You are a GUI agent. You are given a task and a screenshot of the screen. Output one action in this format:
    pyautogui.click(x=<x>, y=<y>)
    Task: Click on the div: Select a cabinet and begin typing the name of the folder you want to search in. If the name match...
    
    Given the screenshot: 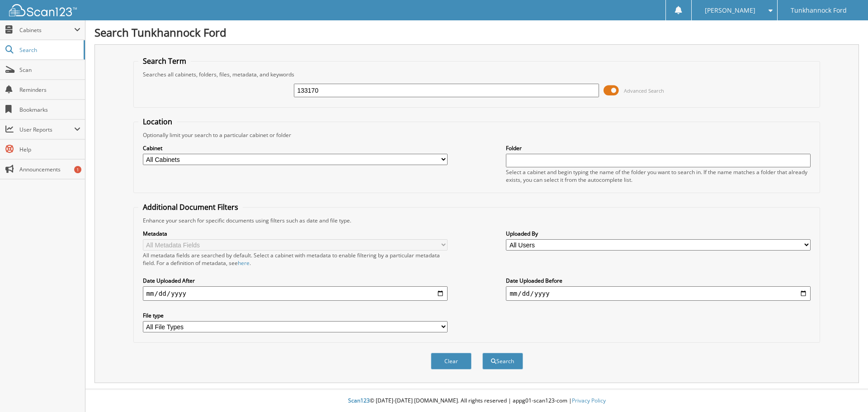 What is the action you would take?
    pyautogui.click(x=659, y=176)
    